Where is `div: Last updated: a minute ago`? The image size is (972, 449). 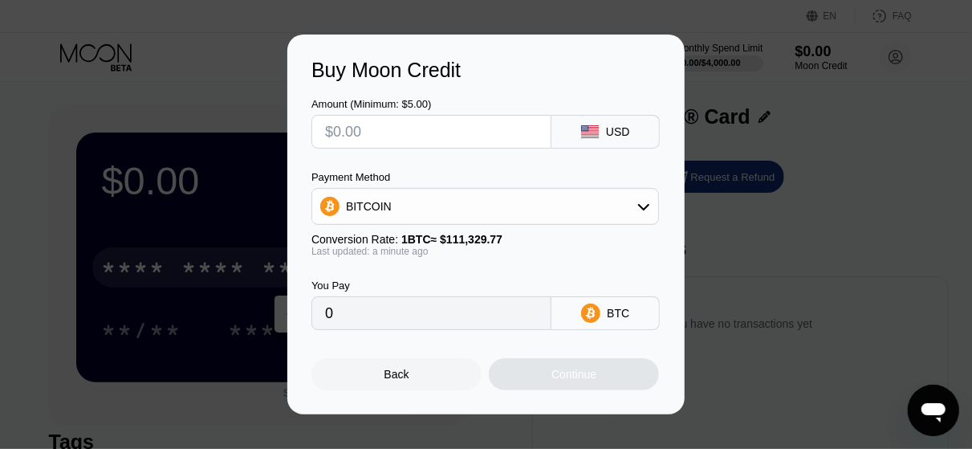
div: Last updated: a minute ago is located at coordinates (485, 251).